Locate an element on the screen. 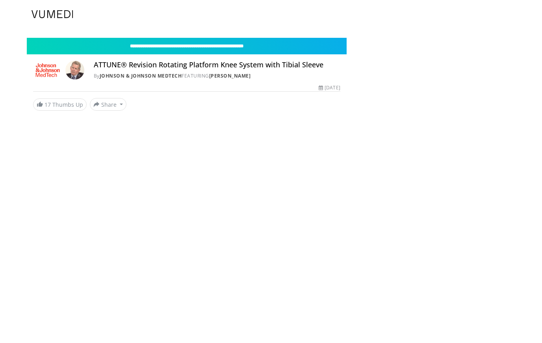 This screenshot has width=542, height=343. h4: ATTUNE® Revision Rotating Platform Knee System with Tibial Sleeve is located at coordinates (217, 65).